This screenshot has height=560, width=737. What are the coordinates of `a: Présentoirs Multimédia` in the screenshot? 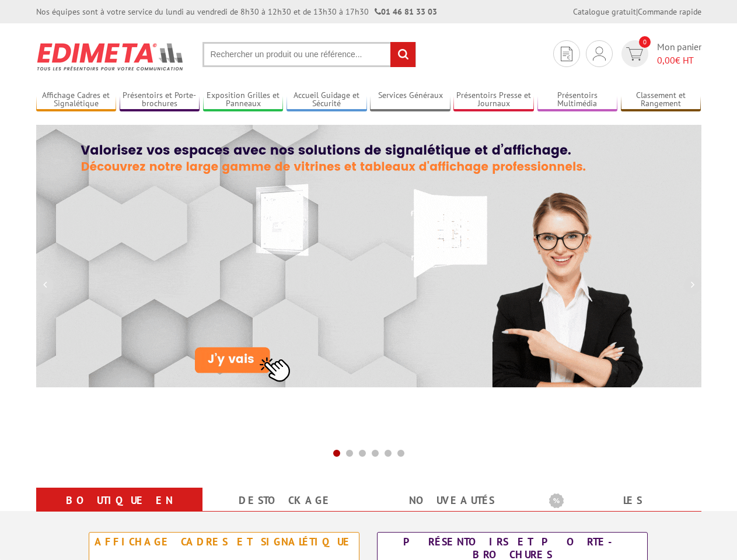 It's located at (578, 100).